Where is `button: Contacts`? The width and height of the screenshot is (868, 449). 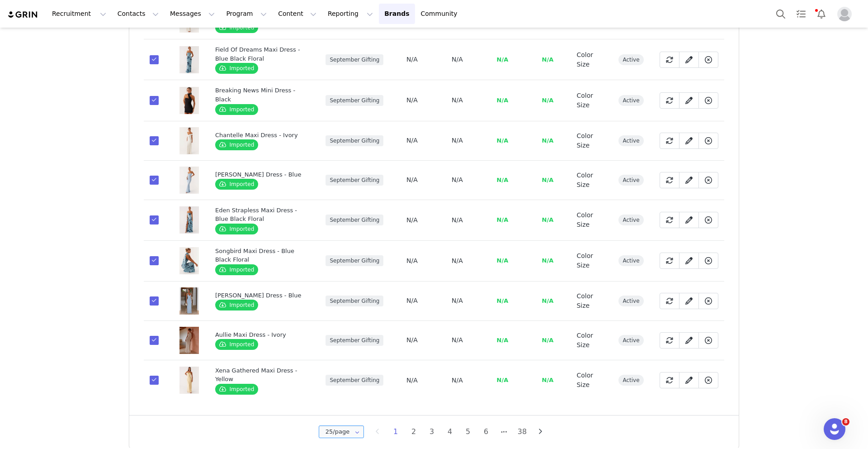 button: Contacts is located at coordinates (138, 14).